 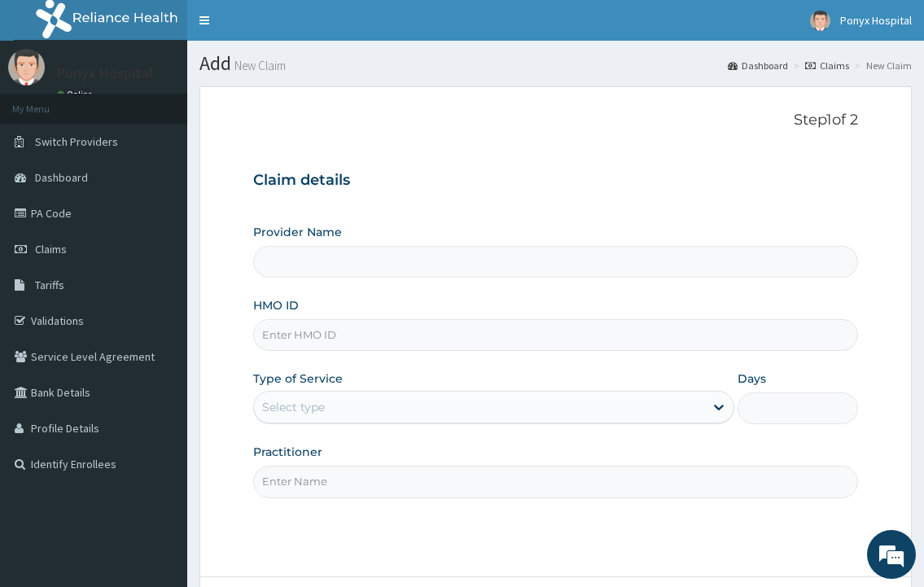 I want to click on a: Dashboard, so click(x=758, y=65).